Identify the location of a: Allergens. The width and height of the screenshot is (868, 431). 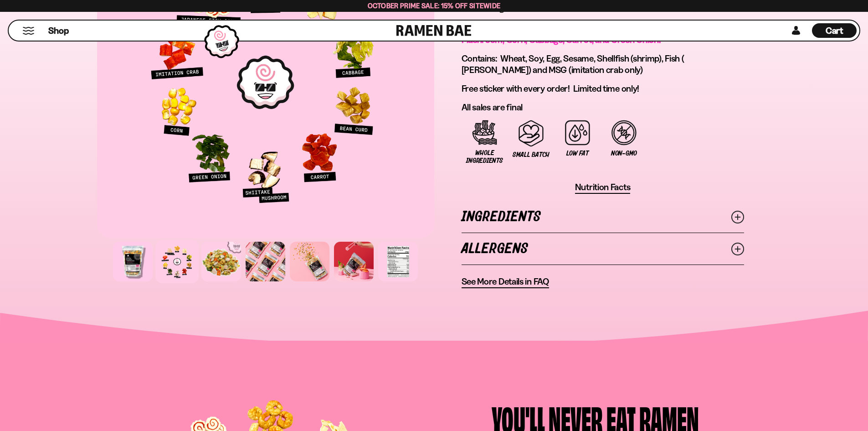
(603, 248).